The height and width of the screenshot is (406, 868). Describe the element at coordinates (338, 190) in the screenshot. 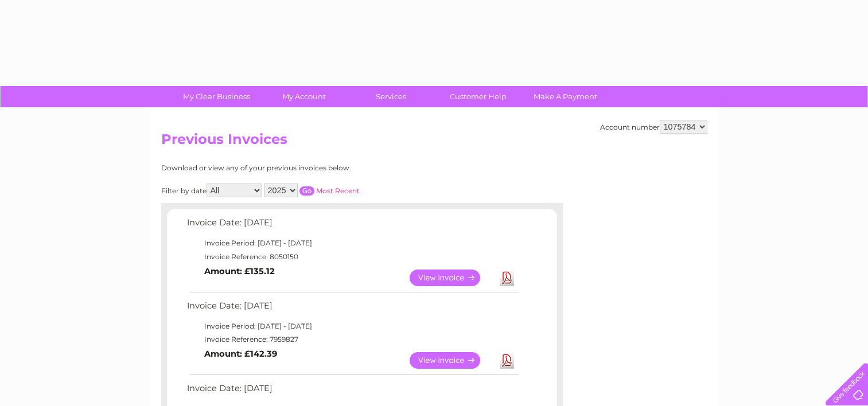

I see `a: Most Recent` at that location.